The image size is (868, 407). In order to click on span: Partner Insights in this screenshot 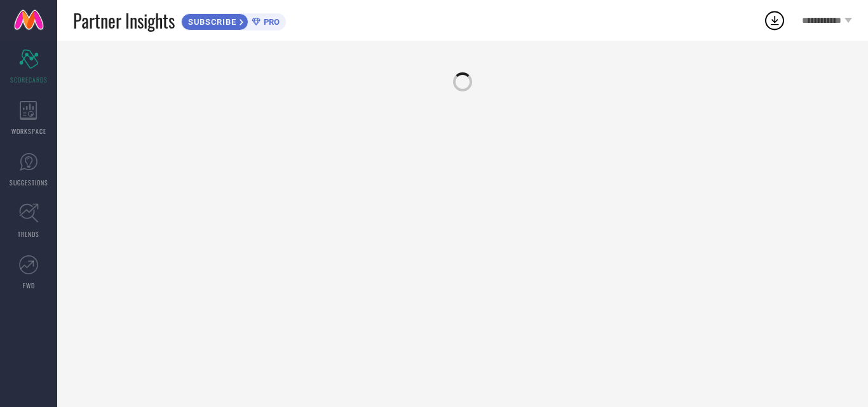, I will do `click(124, 20)`.